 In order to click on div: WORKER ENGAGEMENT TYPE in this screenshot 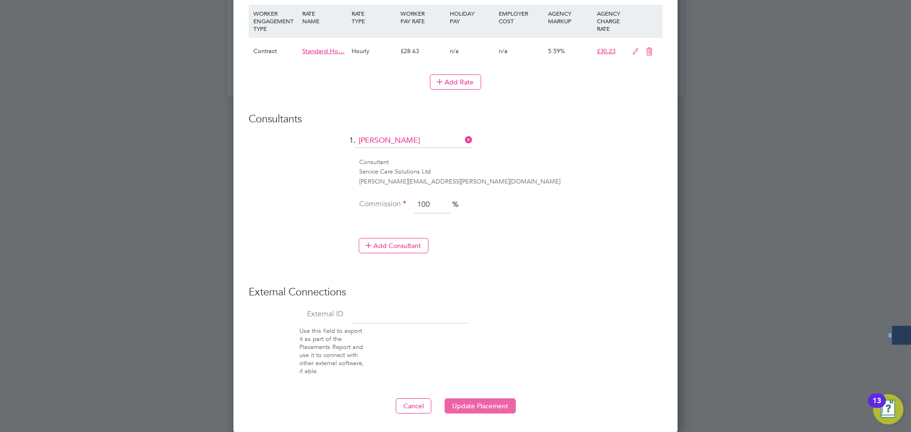, I will do `click(275, 21)`.